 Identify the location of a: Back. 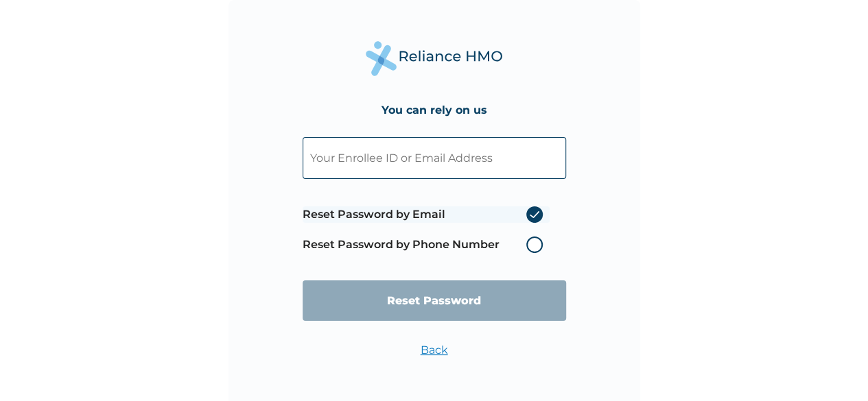
(434, 350).